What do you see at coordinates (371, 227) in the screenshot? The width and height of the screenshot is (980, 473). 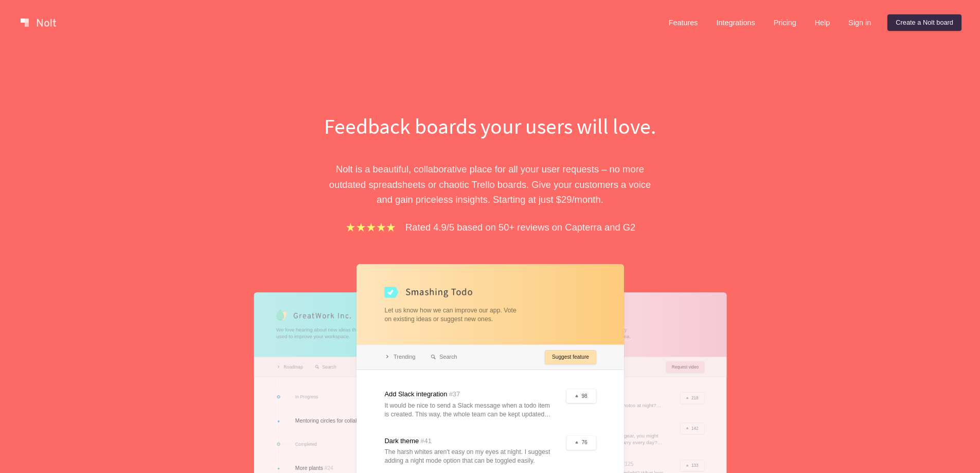 I see `img: stars.b067e34983.png` at bounding box center [371, 227].